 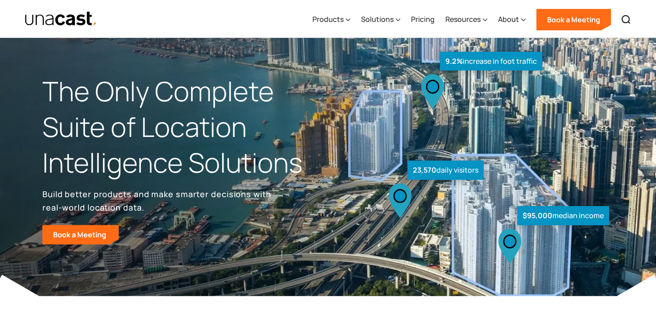 I want to click on img: Unacast text logo, so click(x=61, y=19).